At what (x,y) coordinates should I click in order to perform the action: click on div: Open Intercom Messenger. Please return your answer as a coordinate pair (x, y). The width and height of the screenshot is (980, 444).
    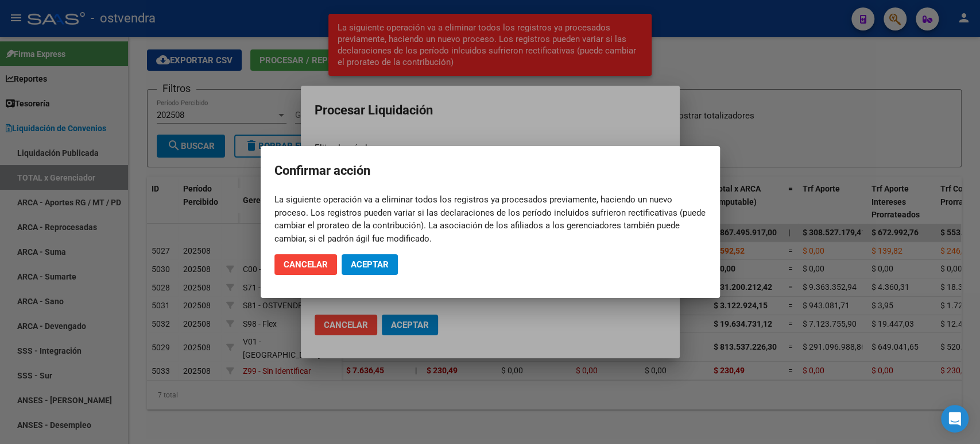
    Looking at the image, I should click on (955, 418).